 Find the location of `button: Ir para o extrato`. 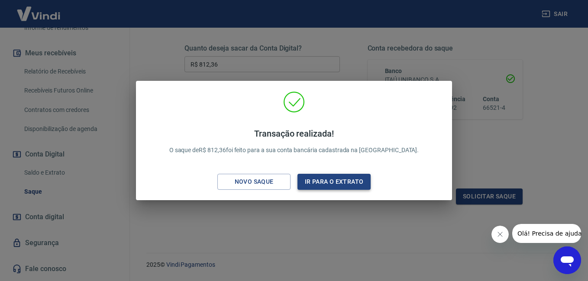

button: Ir para o extrato is located at coordinates (334, 182).